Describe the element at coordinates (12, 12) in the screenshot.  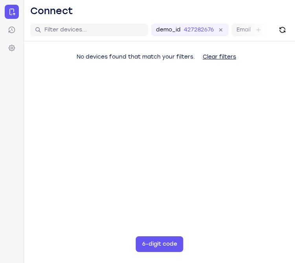
I see `a: Connect` at that location.